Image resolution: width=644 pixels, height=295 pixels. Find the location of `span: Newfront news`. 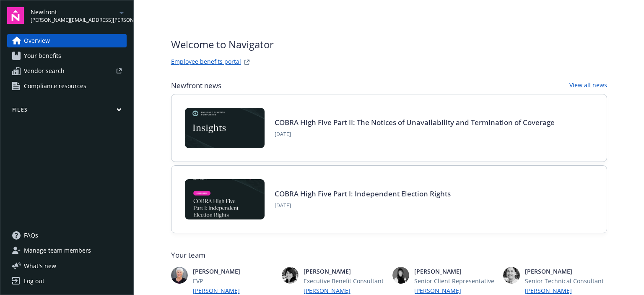

span: Newfront news is located at coordinates (196, 86).